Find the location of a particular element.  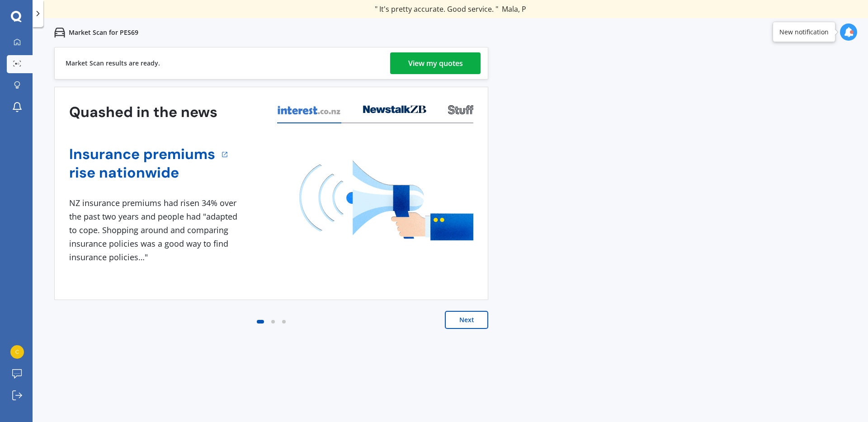

h4: rise nationwide is located at coordinates (142, 173).